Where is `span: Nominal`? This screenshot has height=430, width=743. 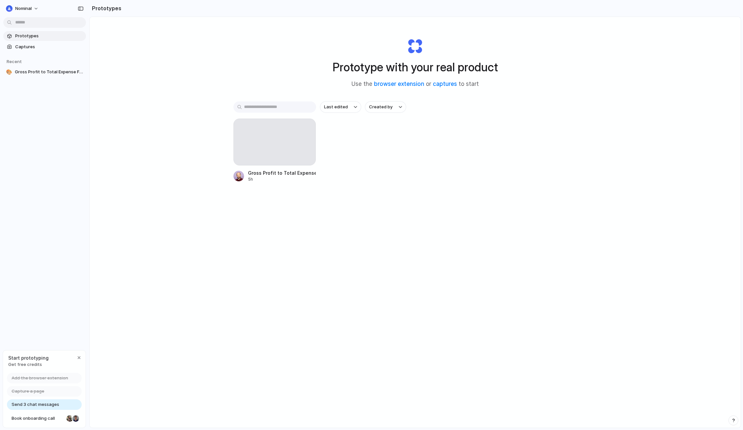 span: Nominal is located at coordinates (23, 9).